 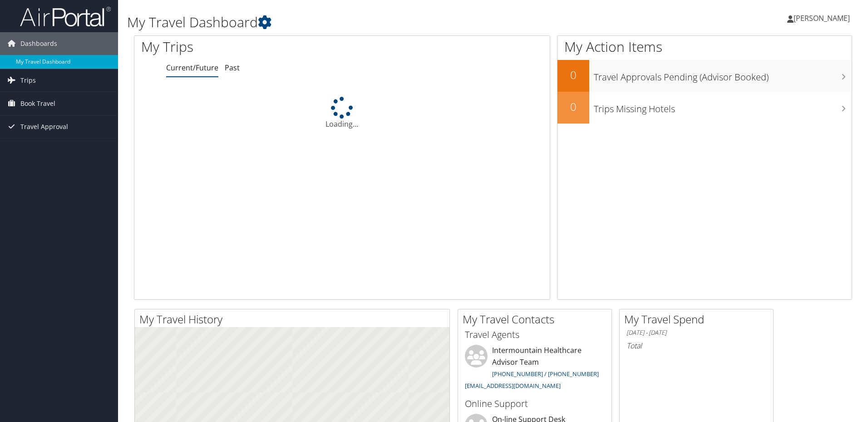 I want to click on span: Book Travel, so click(x=38, y=104).